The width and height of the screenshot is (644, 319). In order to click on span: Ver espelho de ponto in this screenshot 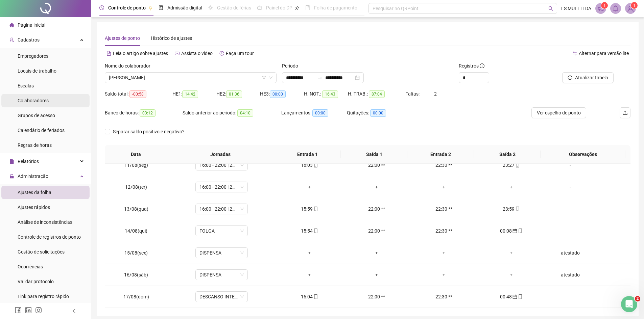, I will do `click(559, 113)`.